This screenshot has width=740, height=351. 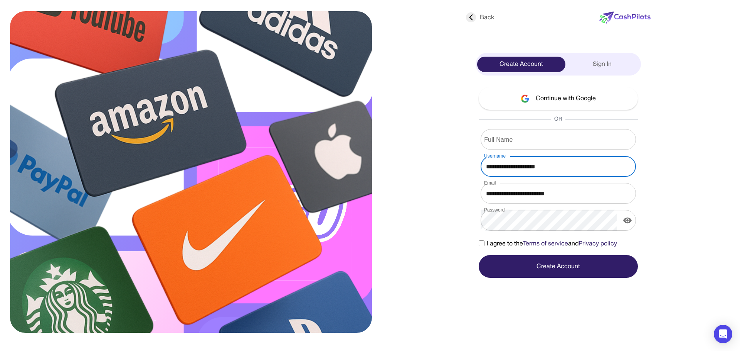 I want to click on img: sign-up.svg, so click(x=191, y=172).